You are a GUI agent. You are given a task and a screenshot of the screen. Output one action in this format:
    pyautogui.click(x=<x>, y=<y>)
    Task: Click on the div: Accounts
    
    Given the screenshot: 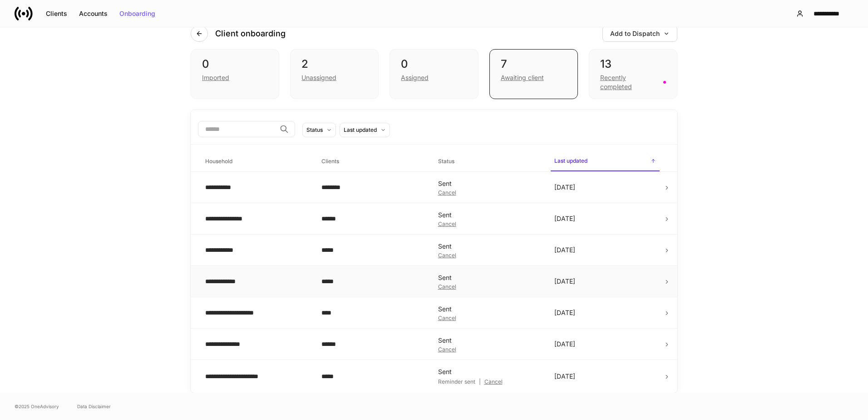 What is the action you would take?
    pyautogui.click(x=93, y=14)
    